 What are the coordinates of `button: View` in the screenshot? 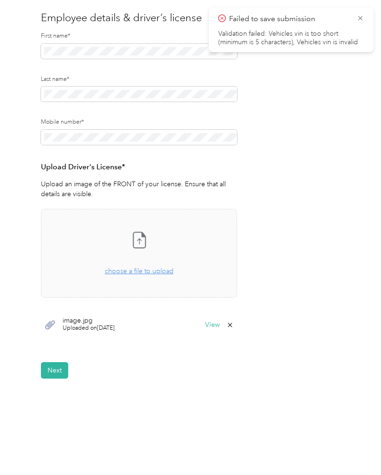 It's located at (212, 325).